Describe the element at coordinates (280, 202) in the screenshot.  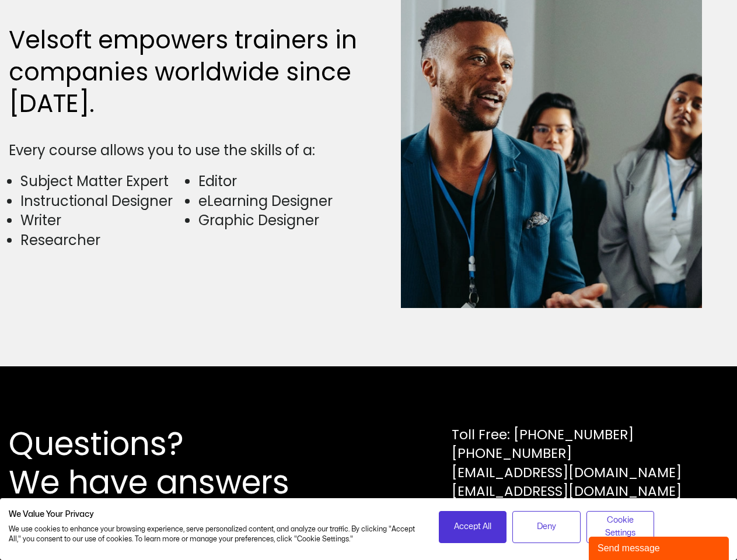
I see `li: eLearning Designer` at that location.